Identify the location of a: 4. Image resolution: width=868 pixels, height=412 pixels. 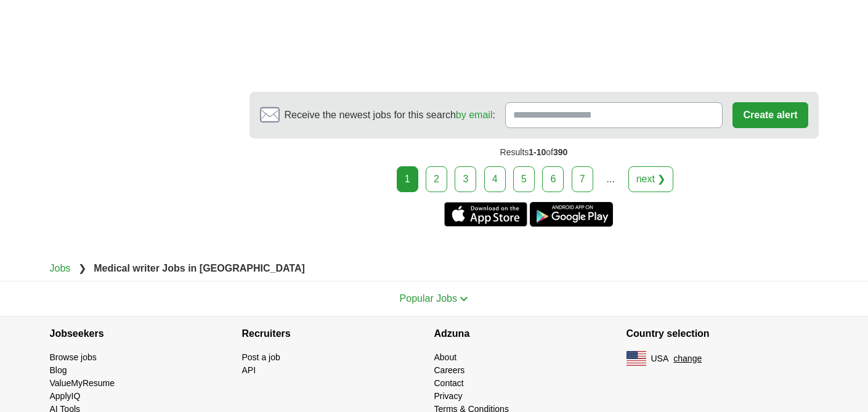
(495, 179).